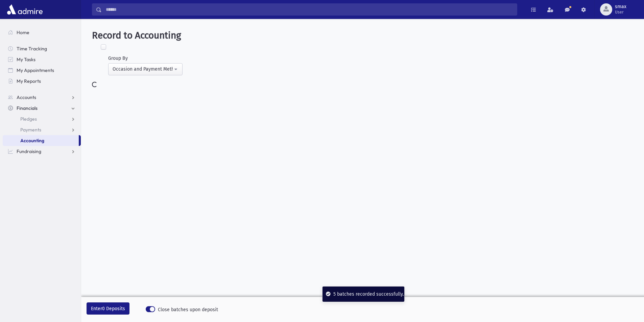 Image resolution: width=644 pixels, height=322 pixels. Describe the element at coordinates (188, 310) in the screenshot. I see `span: Close batches upon deposit` at that location.